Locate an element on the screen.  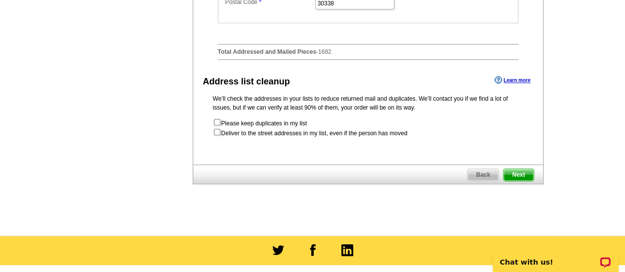
p: Chat with us! is located at coordinates (63, 21).